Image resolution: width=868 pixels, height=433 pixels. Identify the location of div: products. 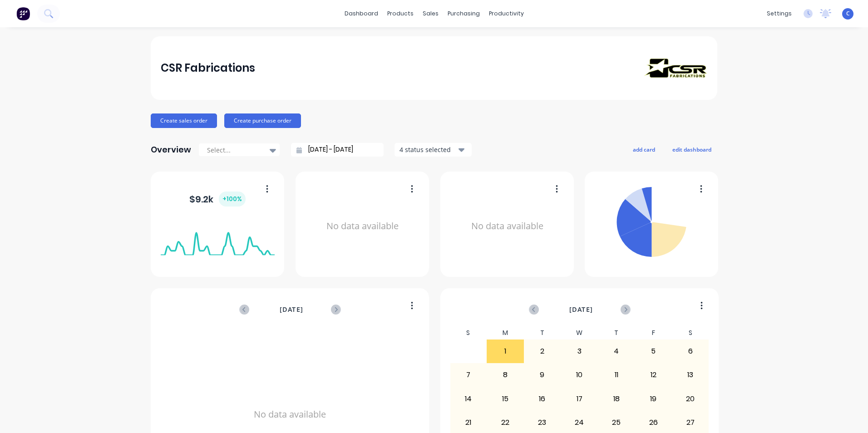
(401, 13).